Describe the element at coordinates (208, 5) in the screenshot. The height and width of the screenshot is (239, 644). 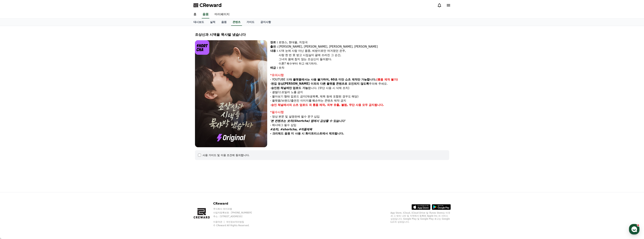
I see `a: CReward` at that location.